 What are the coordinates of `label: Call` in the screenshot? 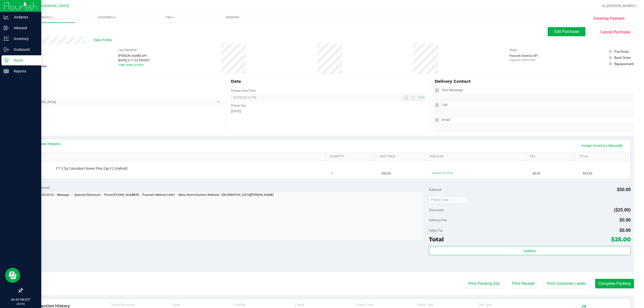 It's located at (441, 105).